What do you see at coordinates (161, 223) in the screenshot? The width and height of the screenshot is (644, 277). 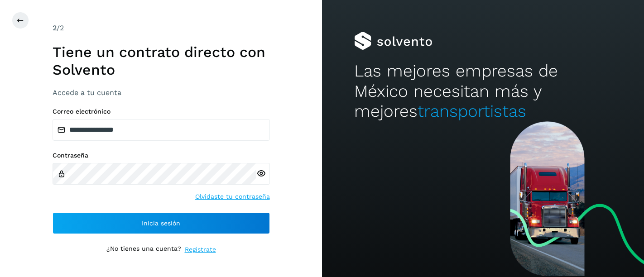 I see `span: Inicia sesión` at bounding box center [161, 223].